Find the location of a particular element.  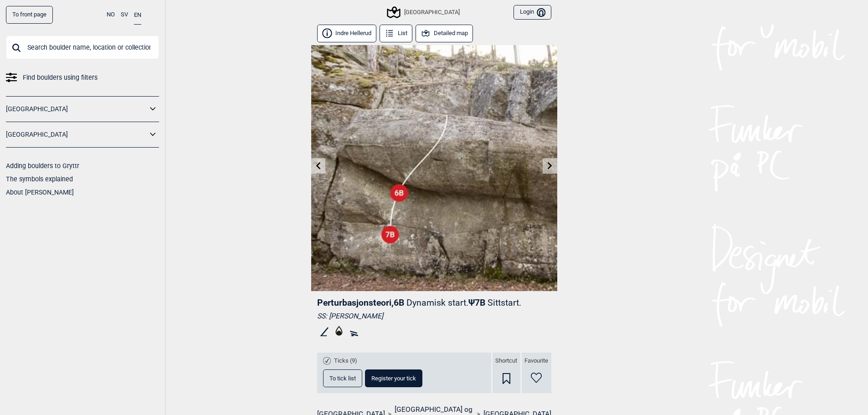

img: Perturbasjonsteori is located at coordinates (434, 168).